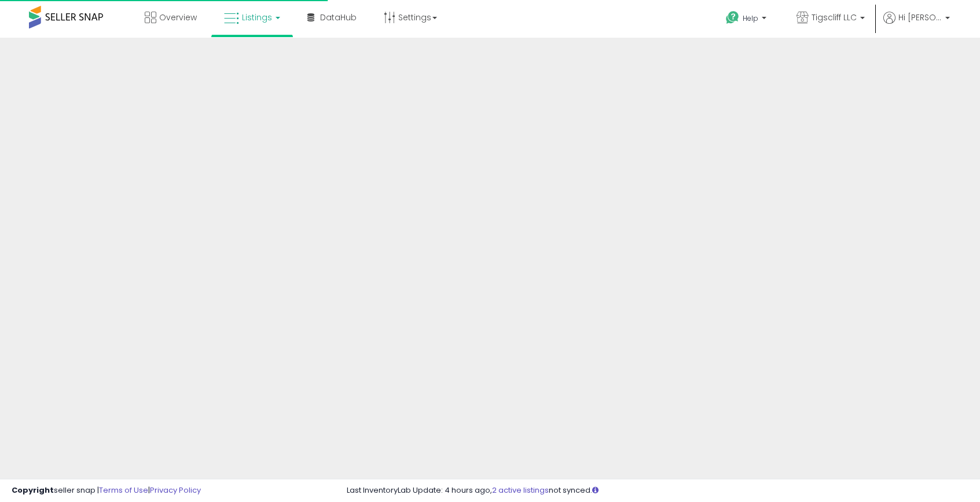 This screenshot has height=502, width=980. What do you see at coordinates (835, 18) in the screenshot?
I see `span: Tigscliff LLC` at bounding box center [835, 18].